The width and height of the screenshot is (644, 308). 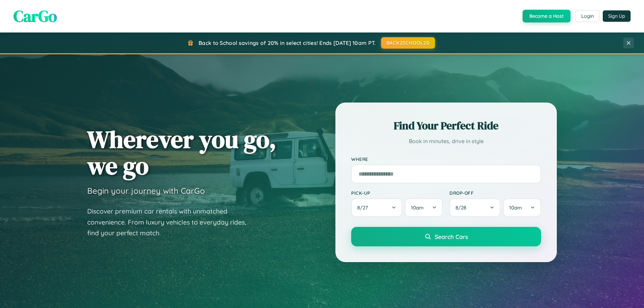 What do you see at coordinates (446, 125) in the screenshot?
I see `h2: Find Your Perfect Ride` at bounding box center [446, 125].